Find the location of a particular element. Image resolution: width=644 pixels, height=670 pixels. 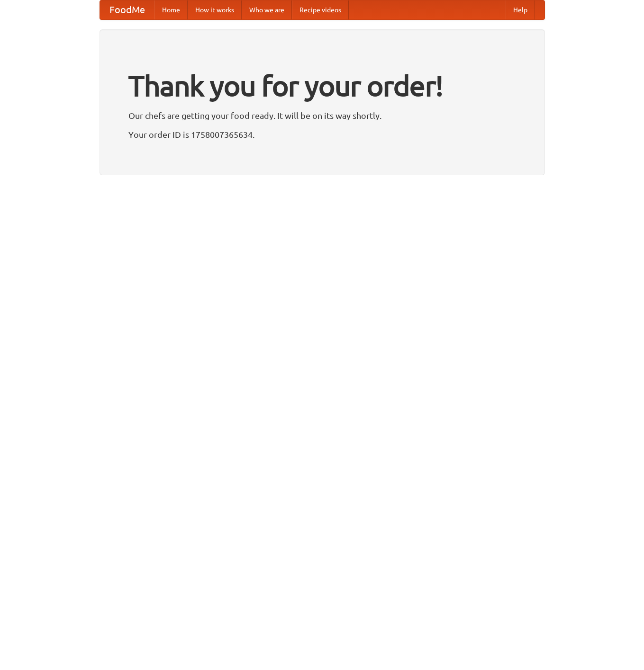

a: Home is located at coordinates (171, 10).